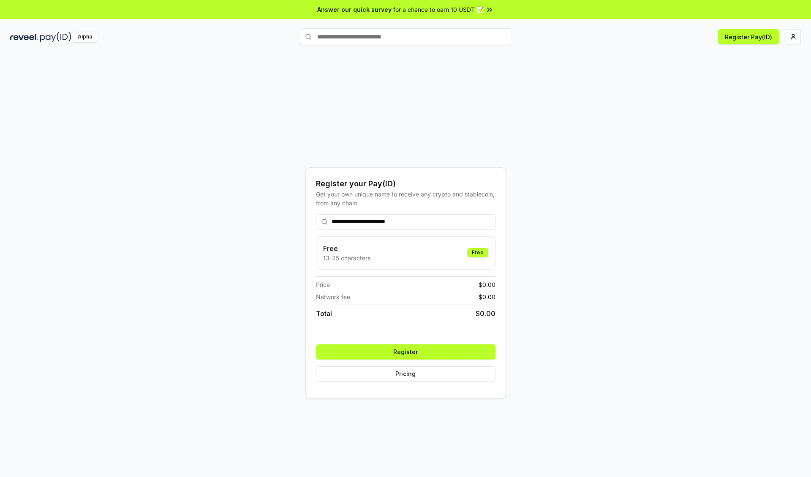 This screenshot has height=477, width=811. What do you see at coordinates (438, 9) in the screenshot?
I see `span: for a chance to earn 10 USDT 📝` at bounding box center [438, 9].